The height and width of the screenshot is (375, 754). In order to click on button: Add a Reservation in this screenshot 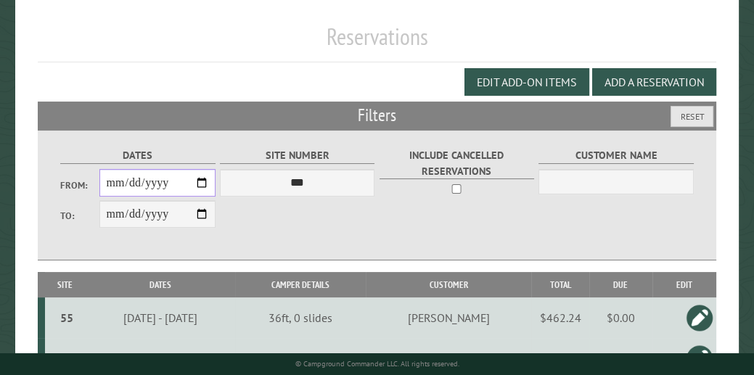, I will do `click(654, 82)`.